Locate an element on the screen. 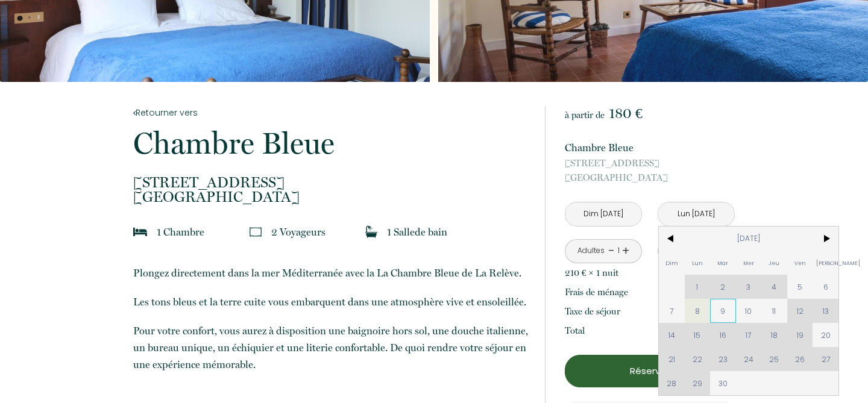 This screenshot has width=868, height=403. span: 5 is located at coordinates (799, 286).